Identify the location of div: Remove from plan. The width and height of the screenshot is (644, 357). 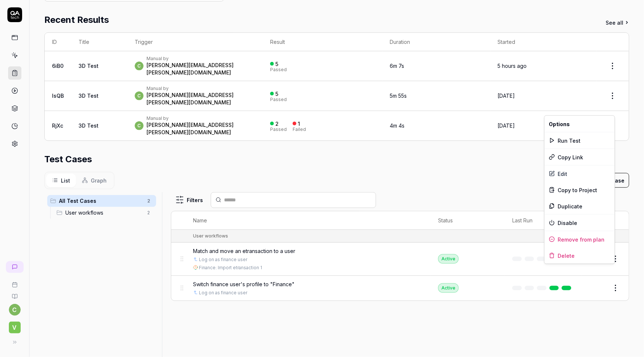
(580, 239).